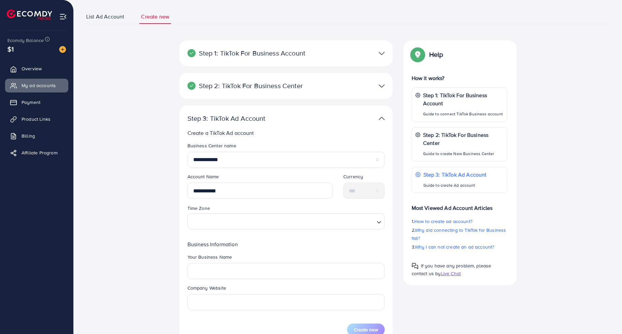 Image resolution: width=622 pixels, height=334 pixels. Describe the element at coordinates (450, 273) in the screenshot. I see `span: Live Chat` at that location.